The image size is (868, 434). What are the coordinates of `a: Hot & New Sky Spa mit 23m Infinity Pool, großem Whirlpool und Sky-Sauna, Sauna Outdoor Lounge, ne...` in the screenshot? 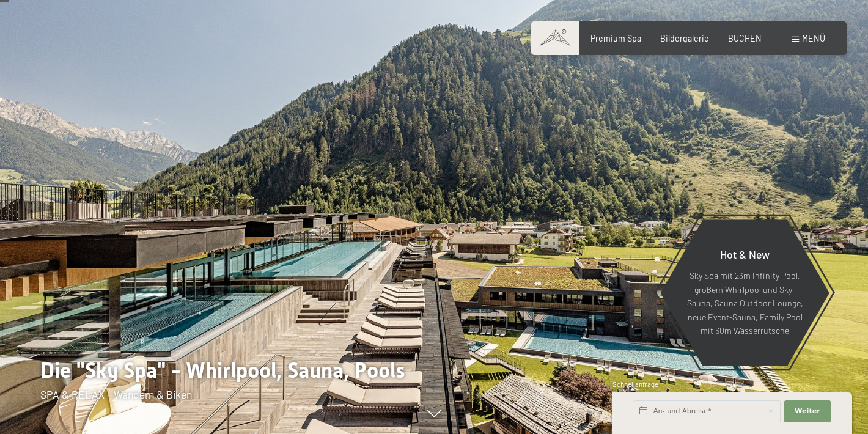 It's located at (744, 293).